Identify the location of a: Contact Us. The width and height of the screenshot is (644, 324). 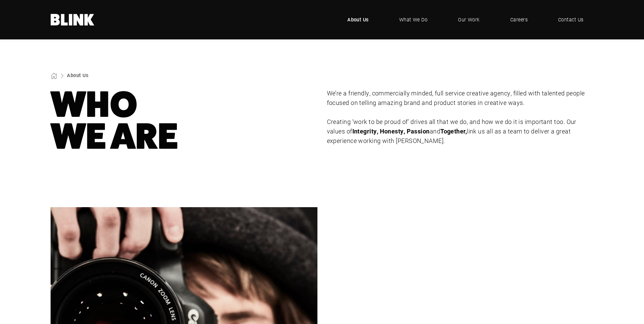
(571, 20).